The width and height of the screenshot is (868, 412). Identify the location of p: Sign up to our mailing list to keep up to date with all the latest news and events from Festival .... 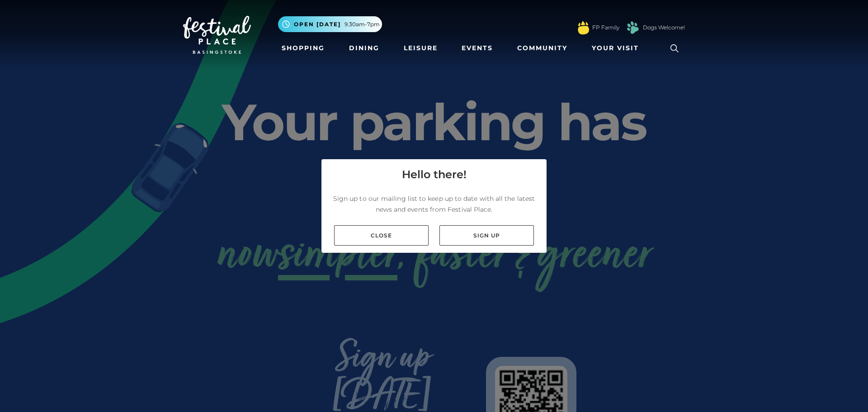
(434, 204).